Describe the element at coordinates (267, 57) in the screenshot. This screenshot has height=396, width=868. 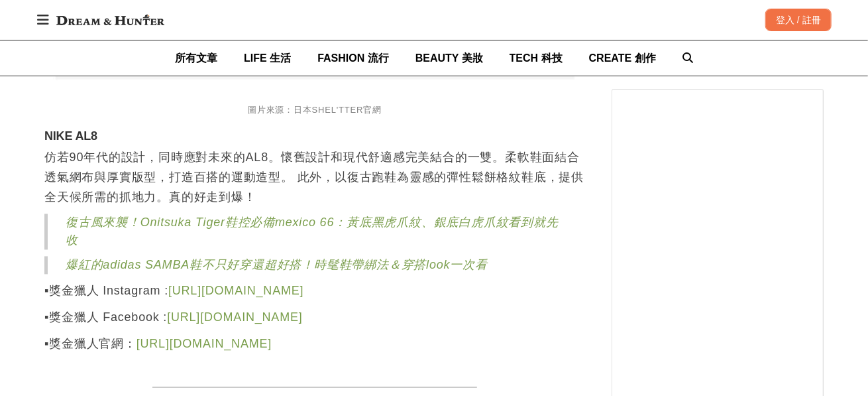
I see `a: LIFE 生活` at that location.